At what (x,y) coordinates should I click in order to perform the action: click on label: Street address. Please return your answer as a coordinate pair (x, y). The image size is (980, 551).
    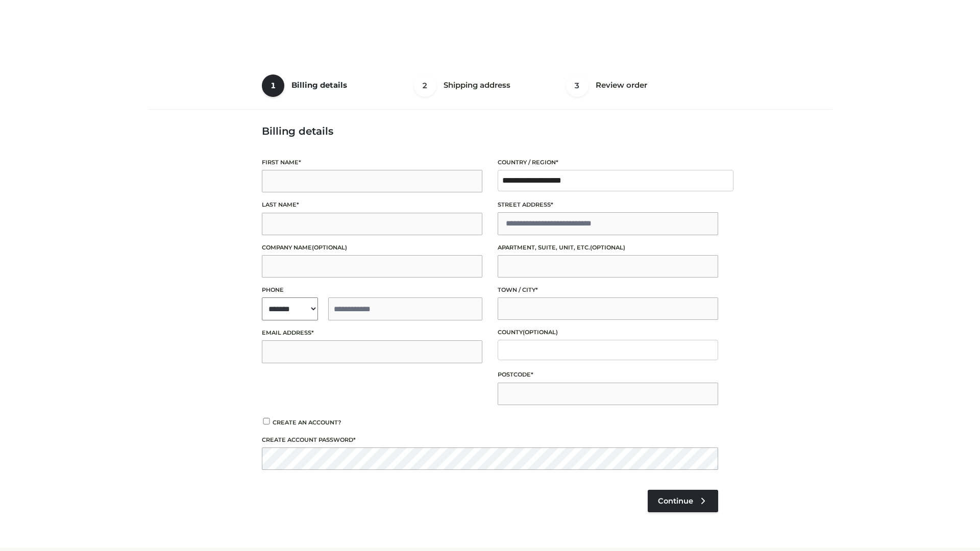
    Looking at the image, I should click on (608, 204).